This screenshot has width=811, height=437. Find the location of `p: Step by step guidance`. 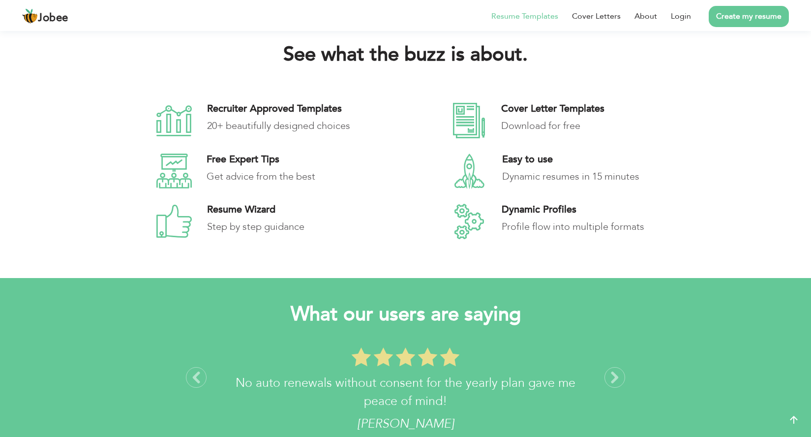

p: Step by step guidance is located at coordinates (351, 227).